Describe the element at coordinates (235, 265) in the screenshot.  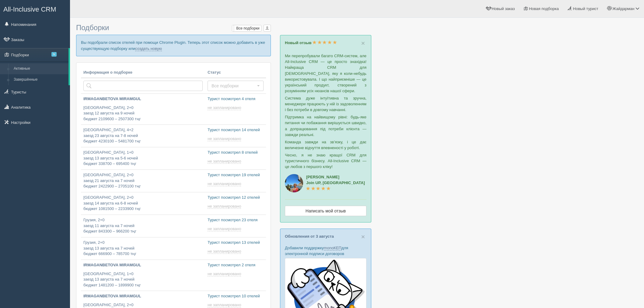
I see `p: Турист посмотрел 2 отеля` at that location.